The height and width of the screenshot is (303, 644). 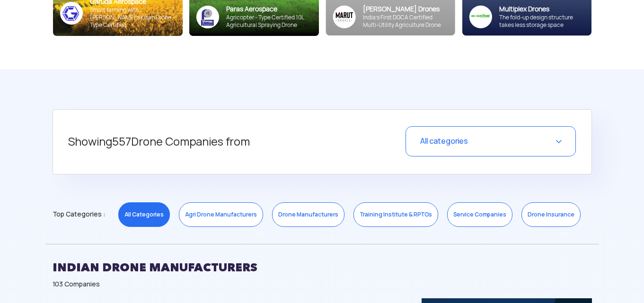 What do you see at coordinates (121, 142) in the screenshot?
I see `span: 557` at bounding box center [121, 142].